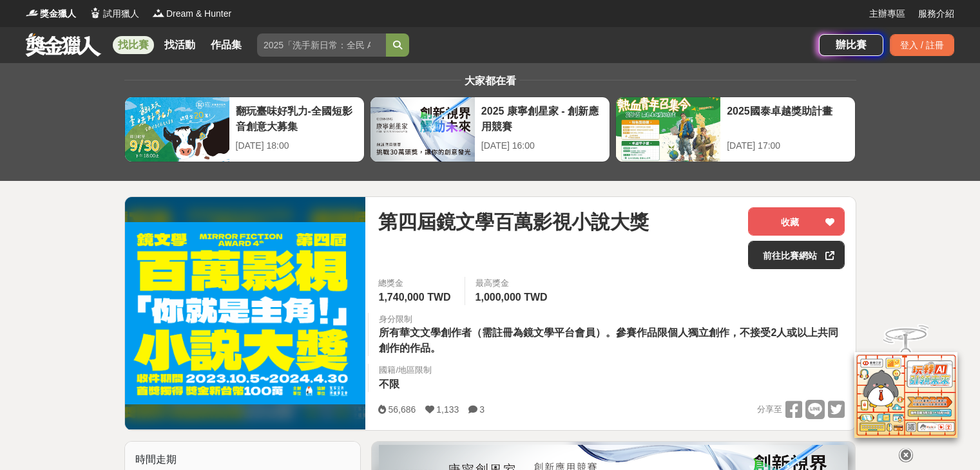 The image size is (980, 470). I want to click on a: 服務介紹, so click(935, 14).